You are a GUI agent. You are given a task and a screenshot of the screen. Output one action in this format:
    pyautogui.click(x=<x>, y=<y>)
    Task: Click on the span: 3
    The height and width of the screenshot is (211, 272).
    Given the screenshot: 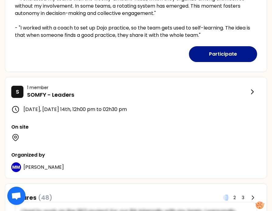 What is the action you would take?
    pyautogui.click(x=243, y=198)
    